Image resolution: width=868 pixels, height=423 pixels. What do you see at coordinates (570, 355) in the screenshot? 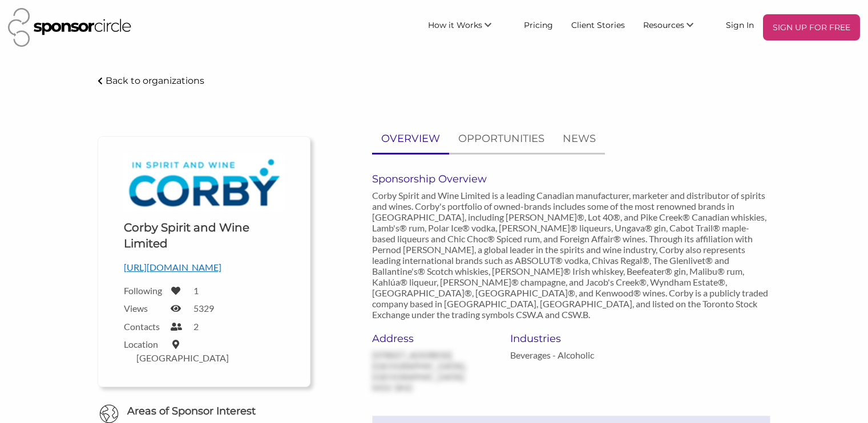
I see `p: Beverages - Alcoholic` at bounding box center [570, 355].